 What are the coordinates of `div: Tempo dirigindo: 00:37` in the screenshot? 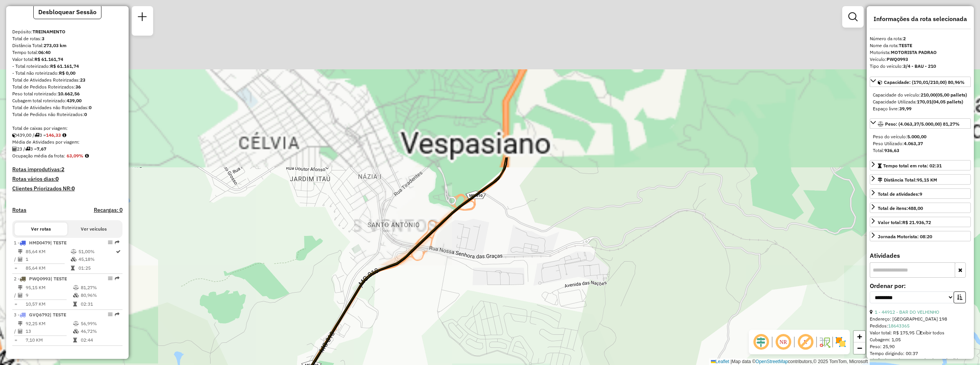 It's located at (920, 353).